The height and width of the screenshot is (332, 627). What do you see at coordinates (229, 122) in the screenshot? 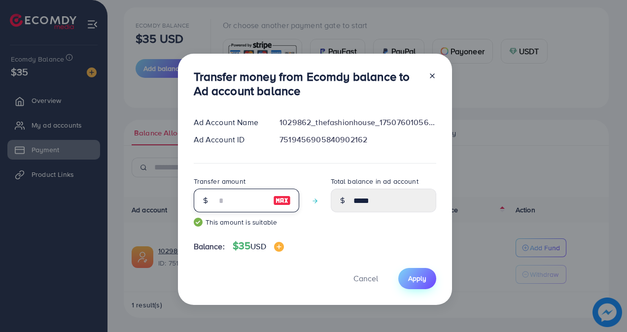
I see `div: Ad Account Name` at bounding box center [229, 122].